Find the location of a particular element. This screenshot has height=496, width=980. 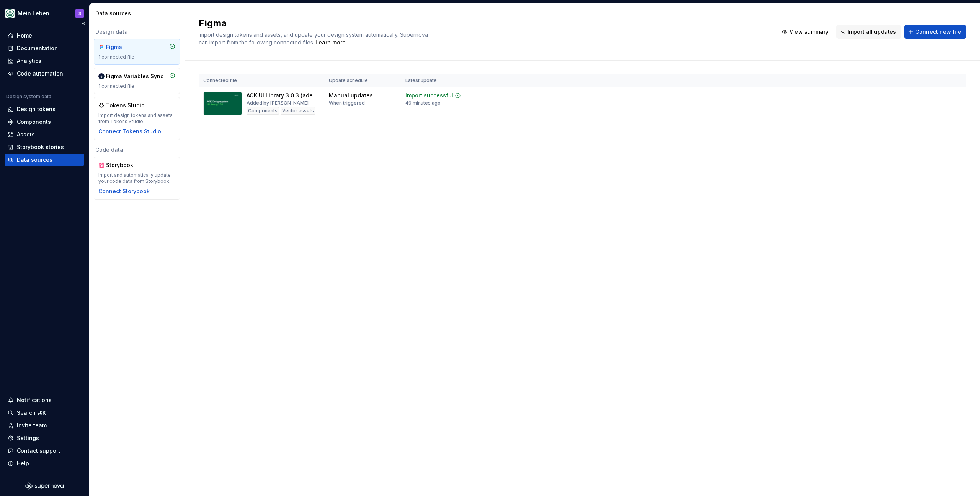

button: Import all updates is located at coordinates (869, 32).